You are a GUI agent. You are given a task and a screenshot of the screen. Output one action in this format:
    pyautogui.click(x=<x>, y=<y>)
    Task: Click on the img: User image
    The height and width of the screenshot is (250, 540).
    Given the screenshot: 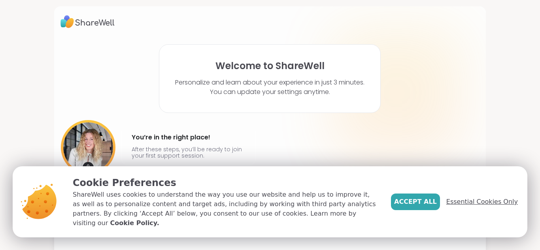 What is the action you would take?
    pyautogui.click(x=88, y=148)
    